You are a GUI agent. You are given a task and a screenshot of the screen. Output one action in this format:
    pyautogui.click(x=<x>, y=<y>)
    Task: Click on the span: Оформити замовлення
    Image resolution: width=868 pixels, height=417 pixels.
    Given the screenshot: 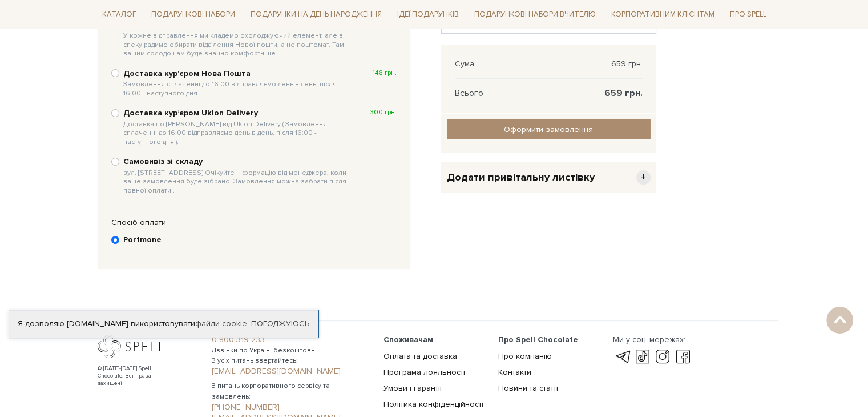 What is the action you would take?
    pyautogui.click(x=549, y=129)
    